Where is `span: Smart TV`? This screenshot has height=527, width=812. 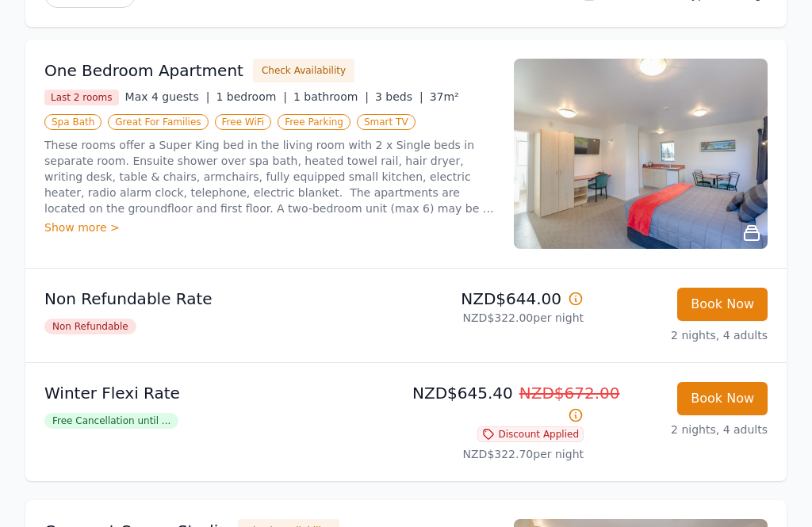
span: Smart TV is located at coordinates (387, 122).